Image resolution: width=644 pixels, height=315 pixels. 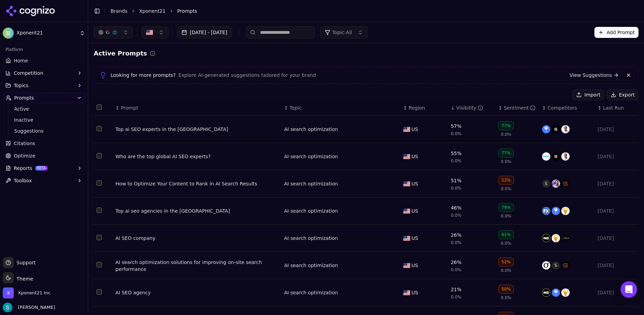 What do you see at coordinates (23, 279) in the screenshot?
I see `span: Theme` at bounding box center [23, 279].